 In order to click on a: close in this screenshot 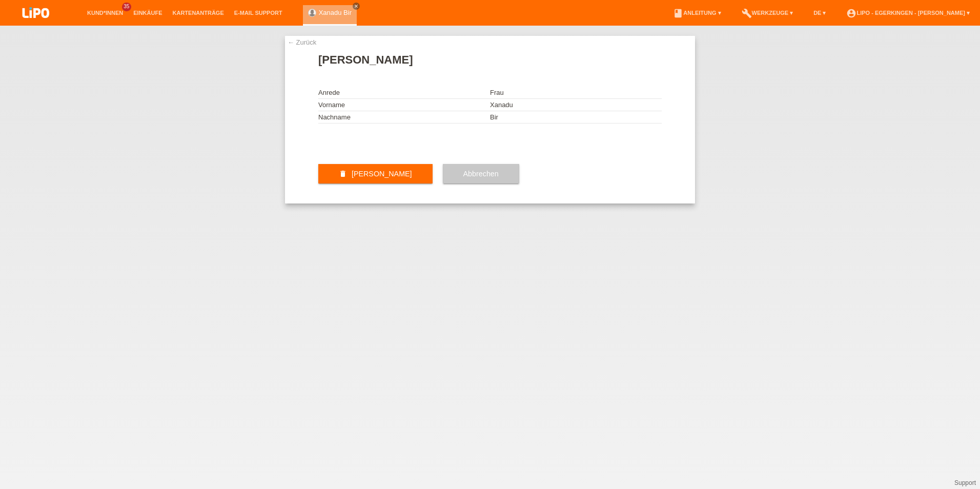, I will do `click(356, 7)`.